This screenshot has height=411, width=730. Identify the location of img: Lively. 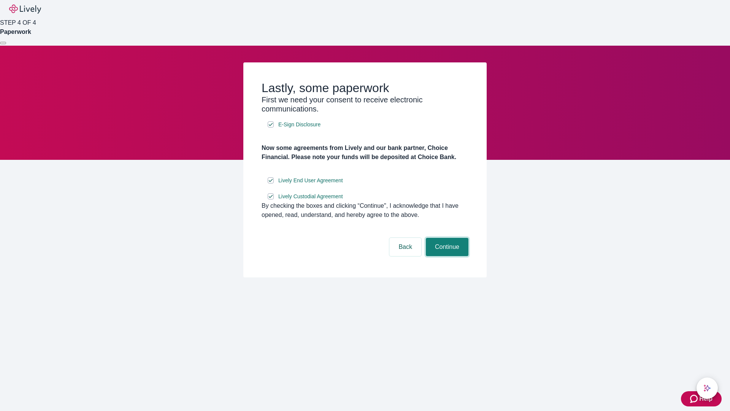
(25, 9).